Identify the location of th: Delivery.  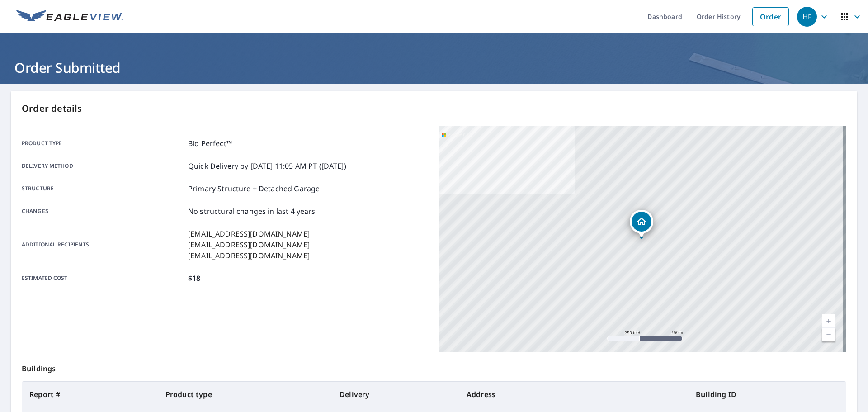
(396, 395).